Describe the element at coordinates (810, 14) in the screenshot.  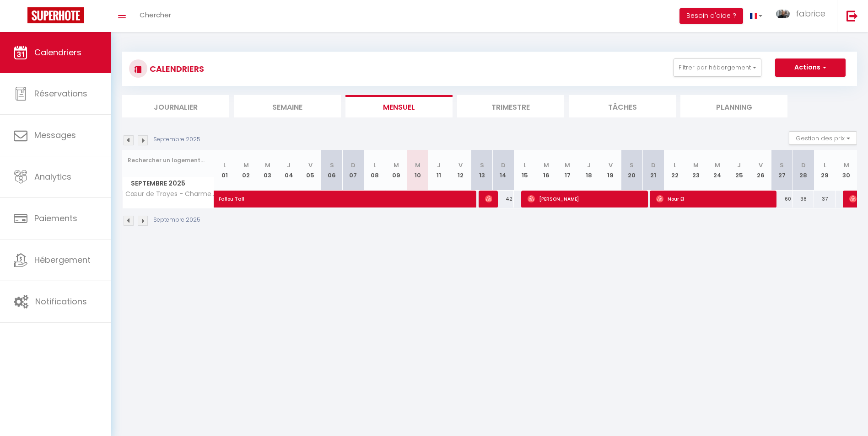
I see `span: fabrice` at that location.